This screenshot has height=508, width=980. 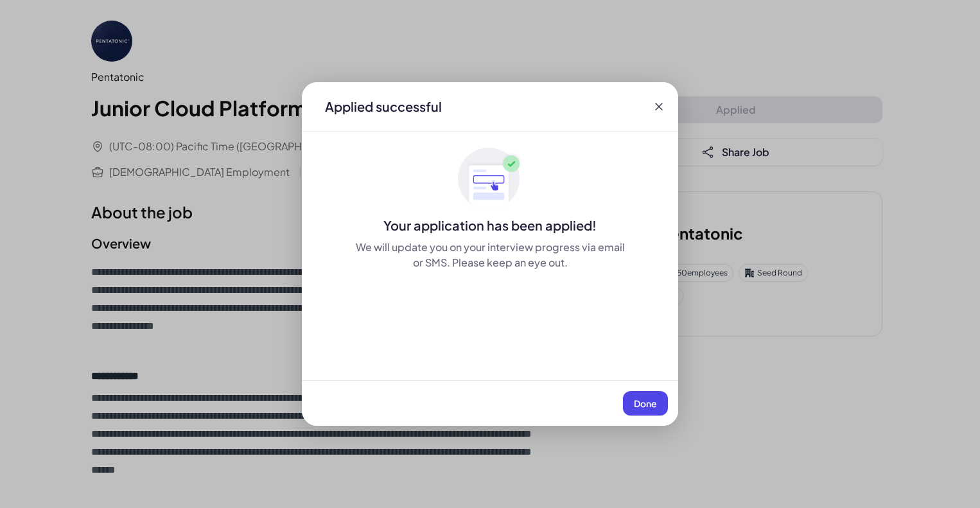 What do you see at coordinates (490, 255) in the screenshot?
I see `div: We will update you on your interview progress via email or SMS. Please keep an eye out.` at bounding box center [490, 255].